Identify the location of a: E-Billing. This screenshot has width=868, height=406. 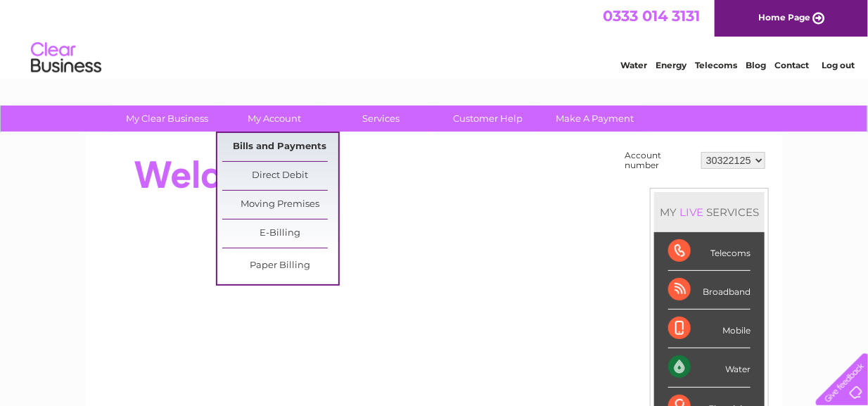
(280, 233).